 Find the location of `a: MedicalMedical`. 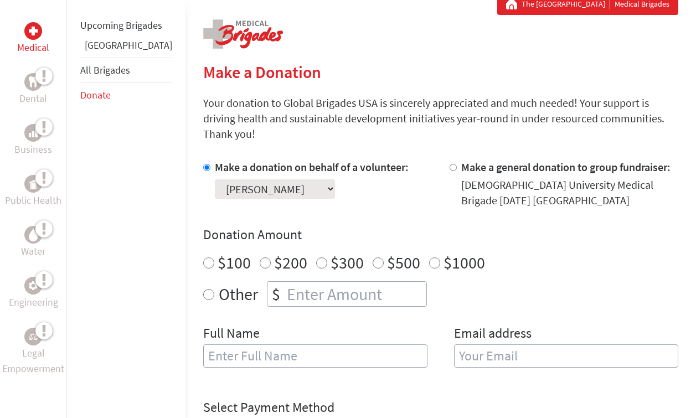

a: MedicalMedical is located at coordinates (33, 39).